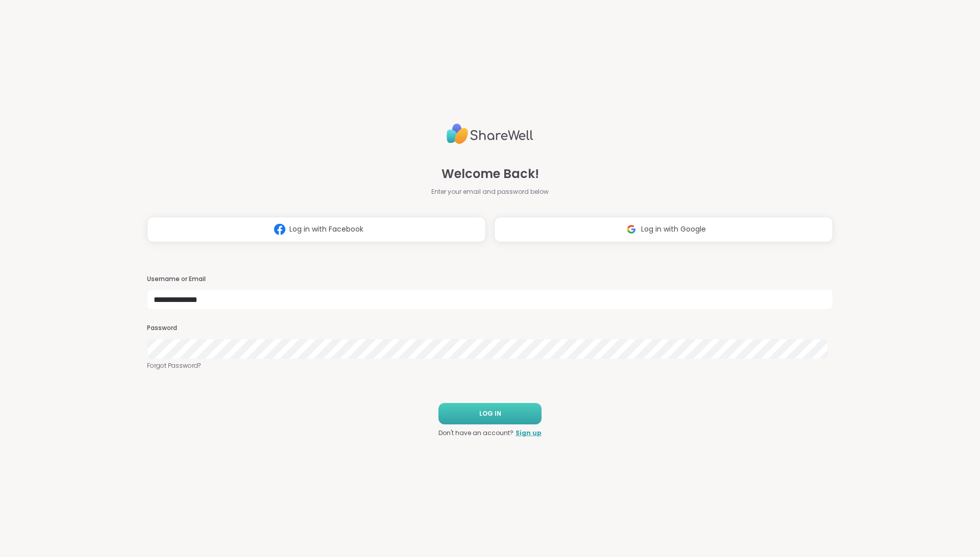 This screenshot has height=557, width=980. What do you see at coordinates (490, 414) in the screenshot?
I see `span: LOG IN` at bounding box center [490, 414].